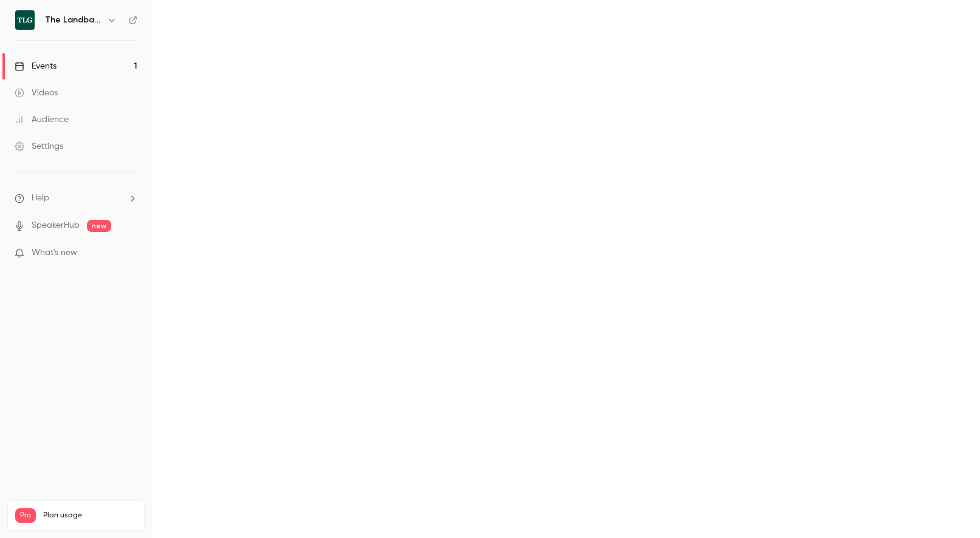 This screenshot has width=980, height=538. I want to click on div: Audience, so click(41, 120).